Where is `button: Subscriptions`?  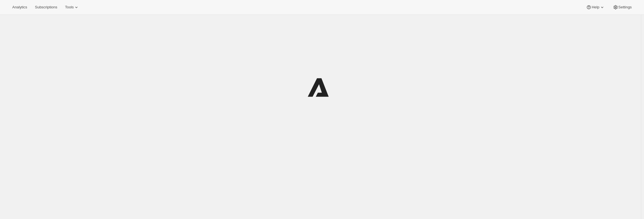 button: Subscriptions is located at coordinates (46, 8).